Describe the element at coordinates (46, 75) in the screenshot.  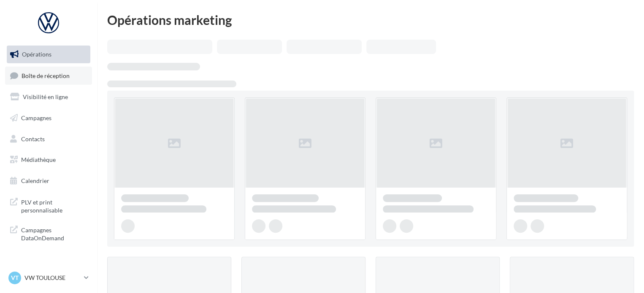
I see `span: Boîte de réception` at that location.